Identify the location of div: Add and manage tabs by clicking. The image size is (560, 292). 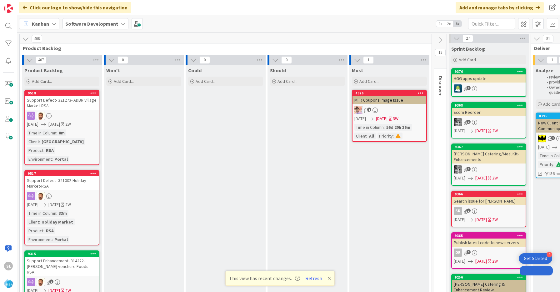
(500, 7).